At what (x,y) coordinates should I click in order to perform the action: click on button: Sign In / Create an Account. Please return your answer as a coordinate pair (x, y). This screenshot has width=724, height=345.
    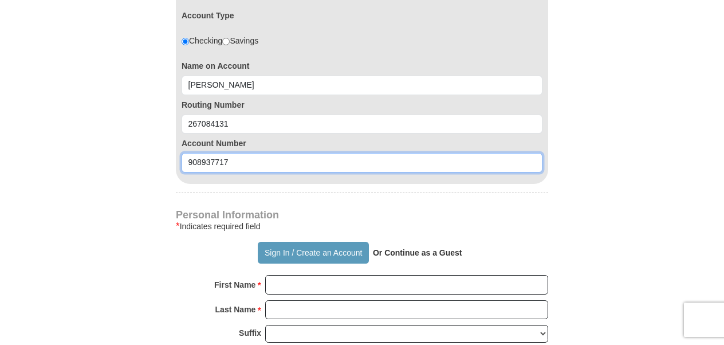
    Looking at the image, I should click on (313, 253).